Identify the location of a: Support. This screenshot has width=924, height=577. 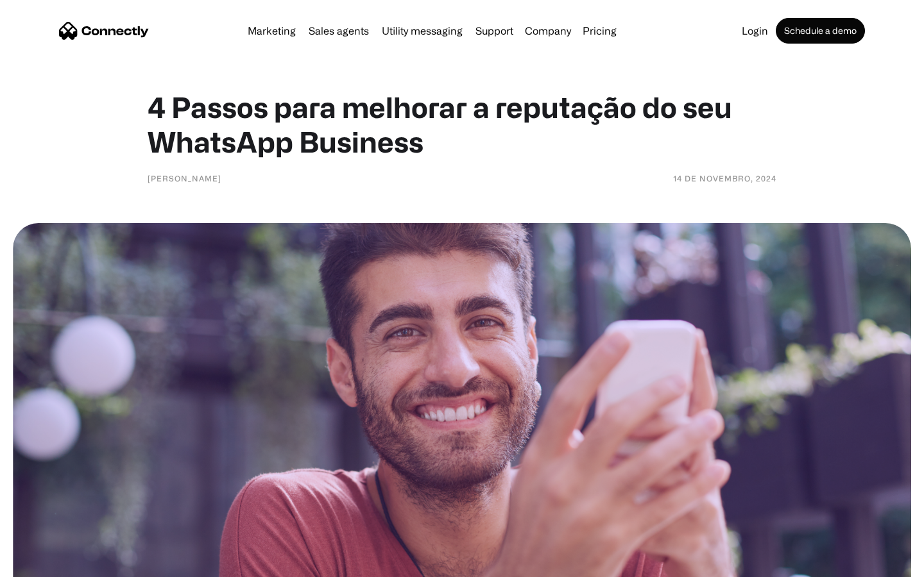
(494, 31).